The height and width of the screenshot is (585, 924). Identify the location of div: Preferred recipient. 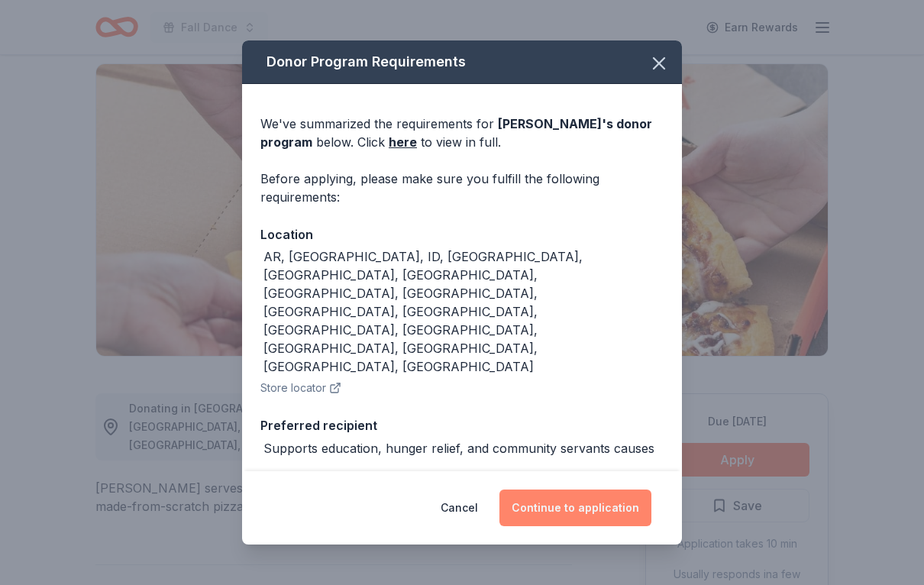
(462, 426).